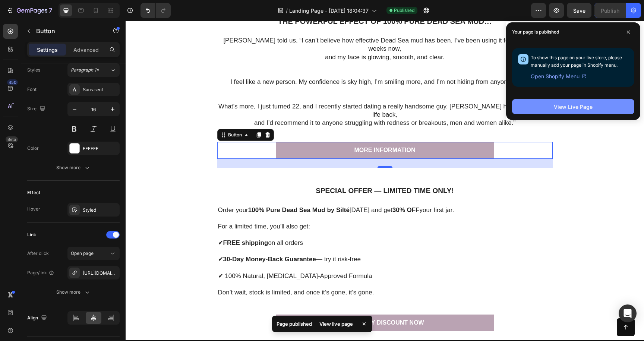 Image resolution: width=644 pixels, height=341 pixels. Describe the element at coordinates (260, 235) in the screenshot. I see `p: For a limited time, you’ll also get: ✔ on all orders ✔ — try it risk-free ✔ 100% Natural, [MEDICA...` at that location.